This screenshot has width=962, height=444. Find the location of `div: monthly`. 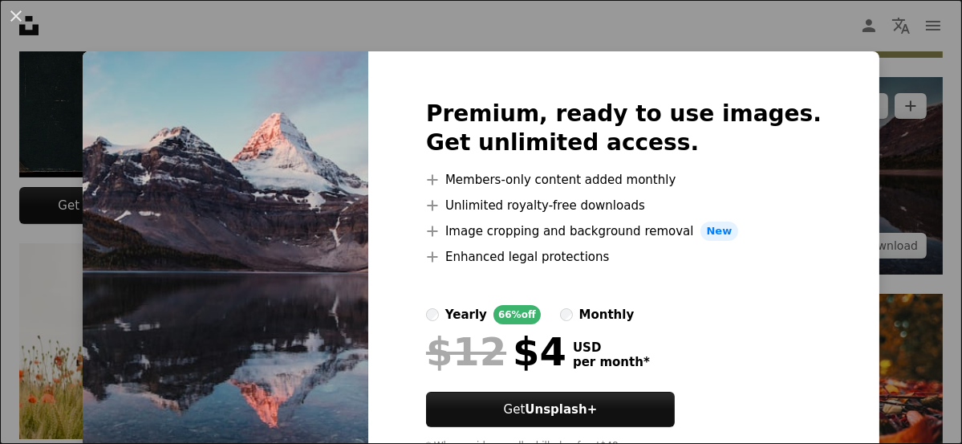

div: monthly is located at coordinates (606, 314).